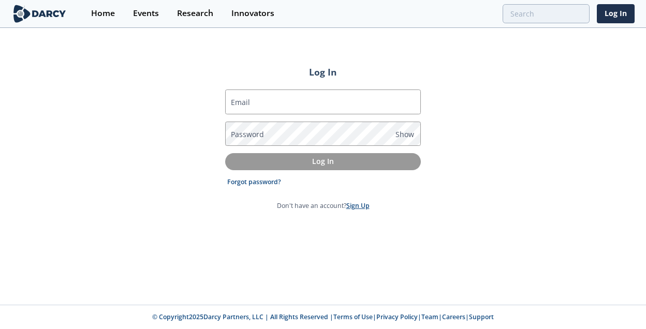  I want to click on button: Log In, so click(323, 162).